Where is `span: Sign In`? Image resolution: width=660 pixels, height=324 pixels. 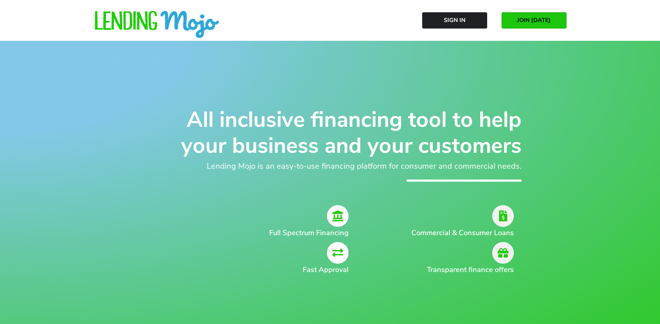 span: Sign In is located at coordinates (455, 20).